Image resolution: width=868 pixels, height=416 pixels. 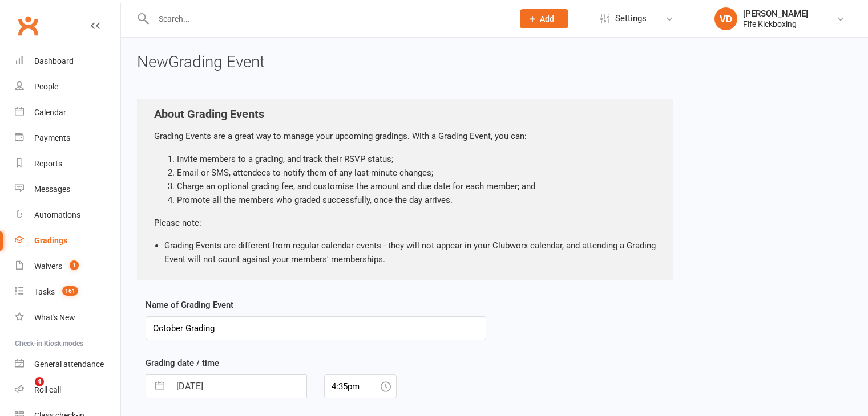 What do you see at coordinates (68, 292) in the screenshot?
I see `a: Tasks 161` at bounding box center [68, 292].